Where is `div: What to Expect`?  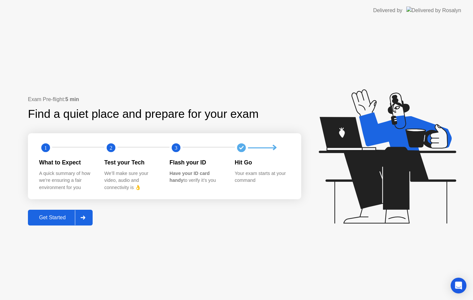 div: What to Expect is located at coordinates (66, 163).